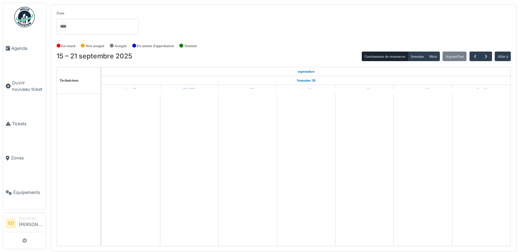 This screenshot has height=252, width=521. I want to click on button: Mois, so click(433, 56).